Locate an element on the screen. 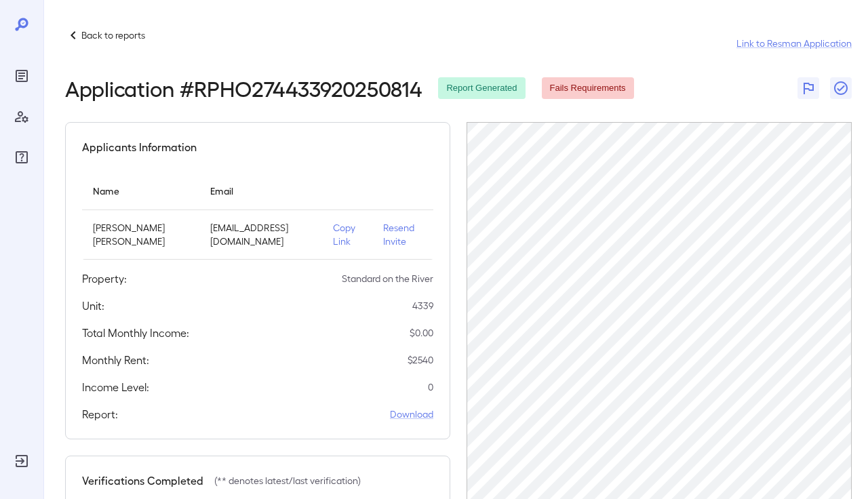  h5: Report: is located at coordinates (100, 414).